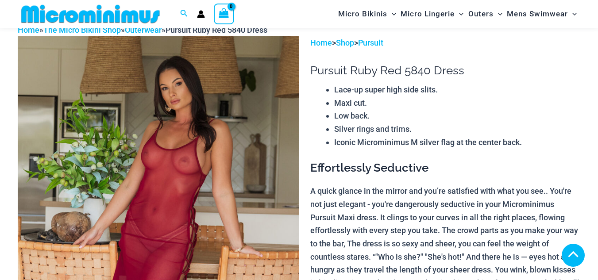 This screenshot has width=598, height=280. What do you see at coordinates (201, 14) in the screenshot?
I see `a: Account icon link` at bounding box center [201, 14].